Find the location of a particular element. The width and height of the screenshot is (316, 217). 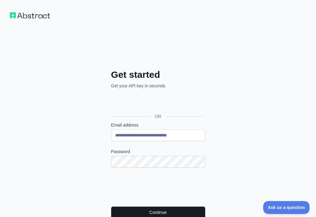

span: OR is located at coordinates (158, 117).